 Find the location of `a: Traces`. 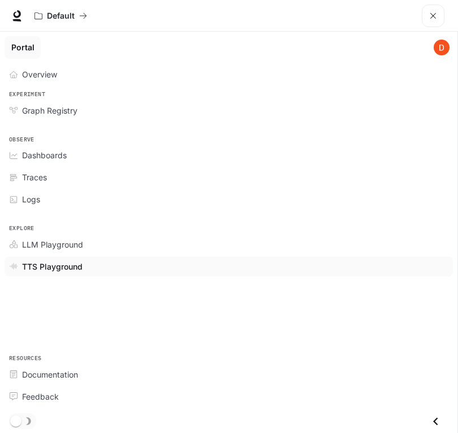

a: Traces is located at coordinates (228, 177).